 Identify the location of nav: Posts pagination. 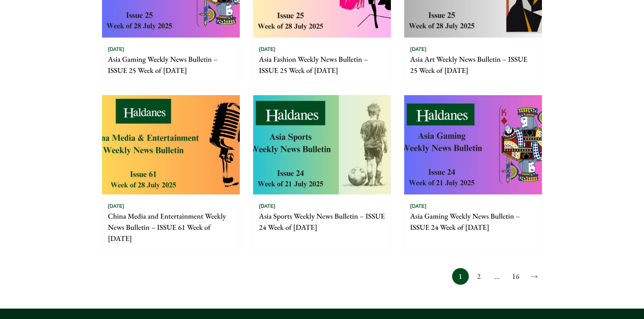
(322, 276).